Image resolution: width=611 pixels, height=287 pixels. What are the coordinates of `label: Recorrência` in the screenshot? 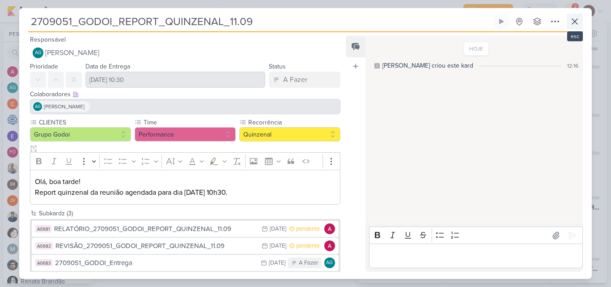 It's located at (294, 122).